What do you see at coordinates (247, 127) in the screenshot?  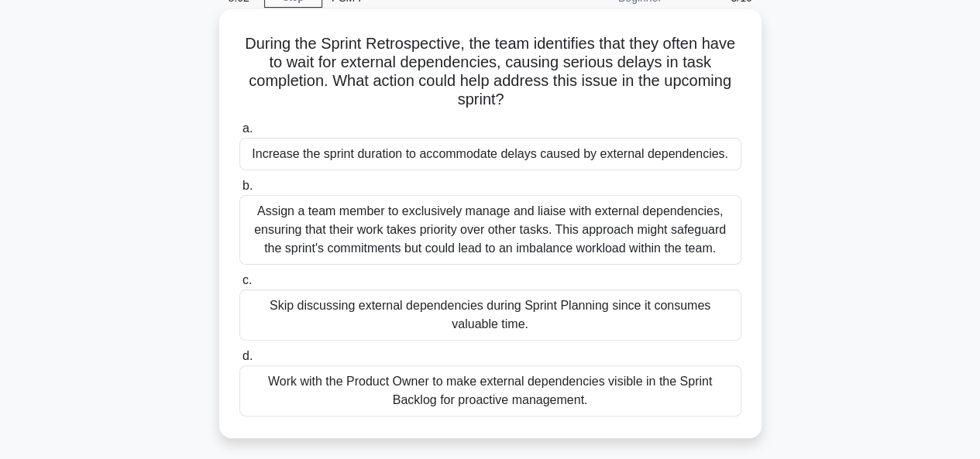 I see `span: a.` at bounding box center [247, 127].